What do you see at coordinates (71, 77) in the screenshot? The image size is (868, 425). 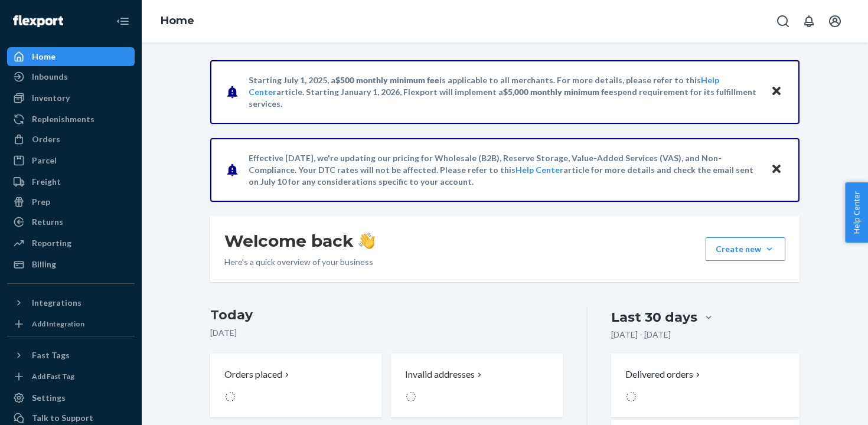 I see `a: Inbounds` at bounding box center [71, 77].